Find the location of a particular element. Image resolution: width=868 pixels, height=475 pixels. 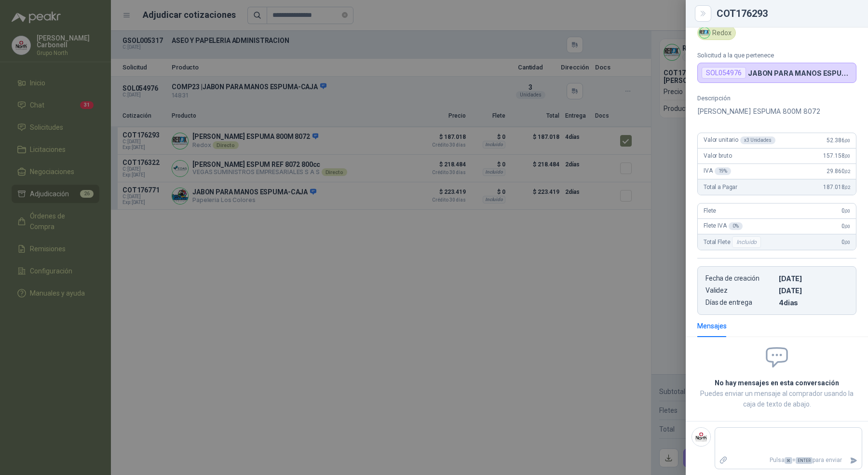

div: Mensajes is located at coordinates (712, 326).